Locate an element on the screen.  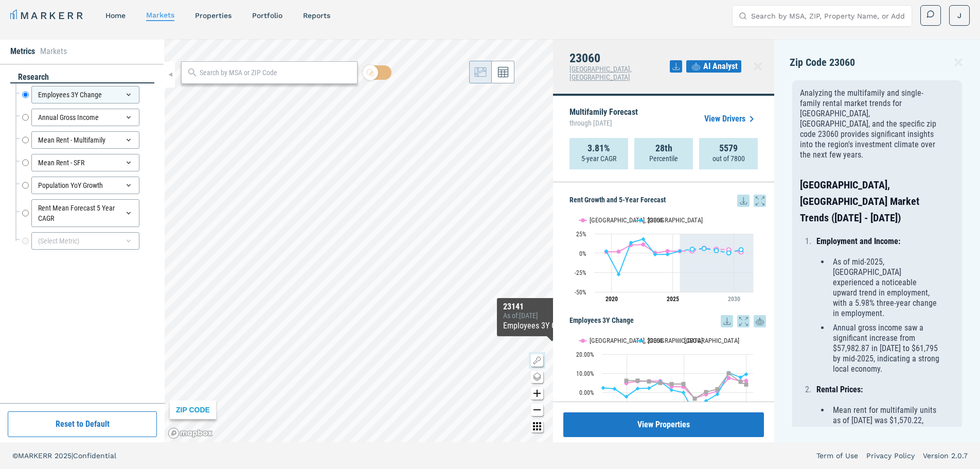
div: Mean Rent - SFR is located at coordinates (86, 163).